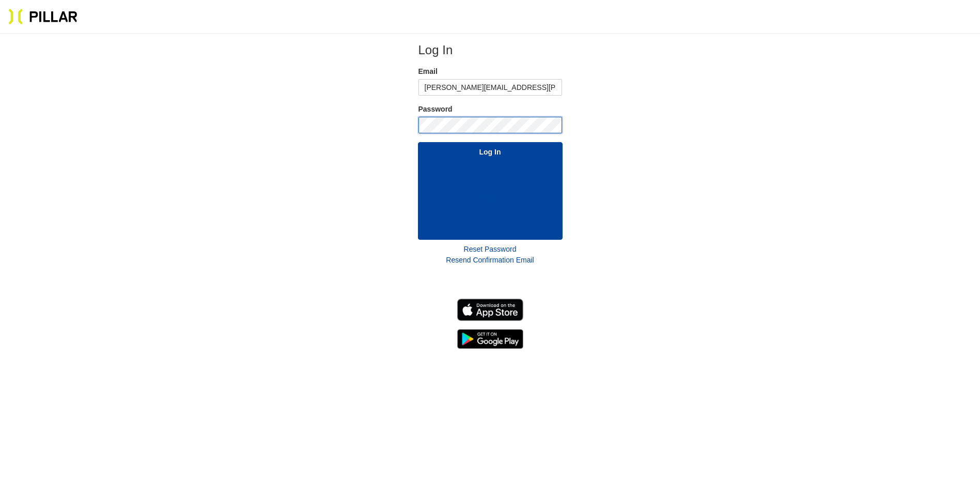 This screenshot has height=493, width=980. Describe the element at coordinates (490, 50) in the screenshot. I see `h2: Log In` at that location.